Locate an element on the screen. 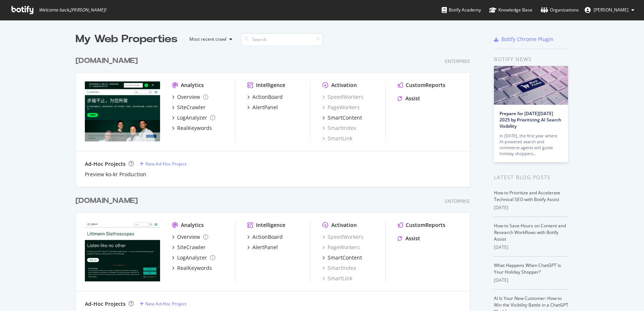 The height and width of the screenshot is (311, 644). div: Botify Chrome Plugin is located at coordinates (528, 39).